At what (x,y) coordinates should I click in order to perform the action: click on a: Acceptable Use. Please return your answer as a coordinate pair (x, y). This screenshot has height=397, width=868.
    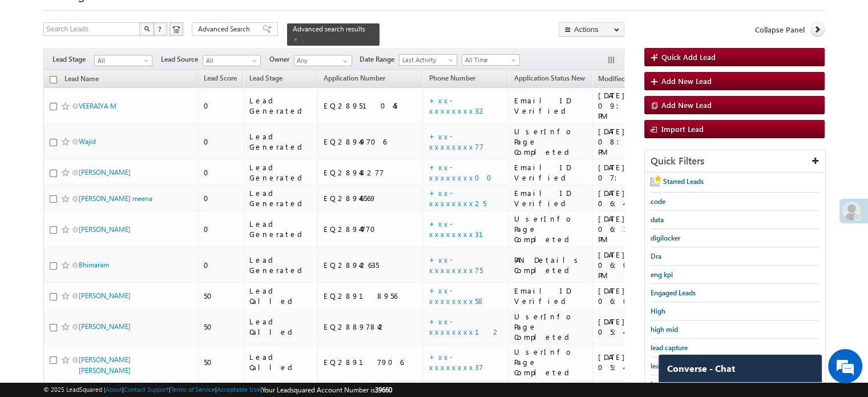
    Looking at the image, I should click on (239, 389).